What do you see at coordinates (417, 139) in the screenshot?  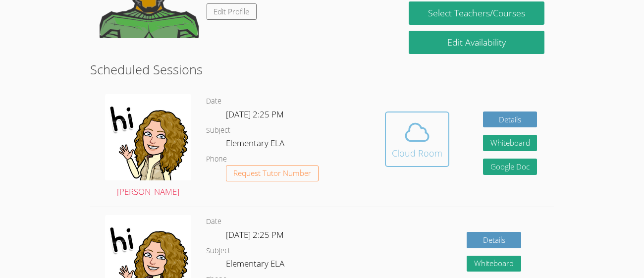 I see `button: Cloud Room` at bounding box center [417, 139].